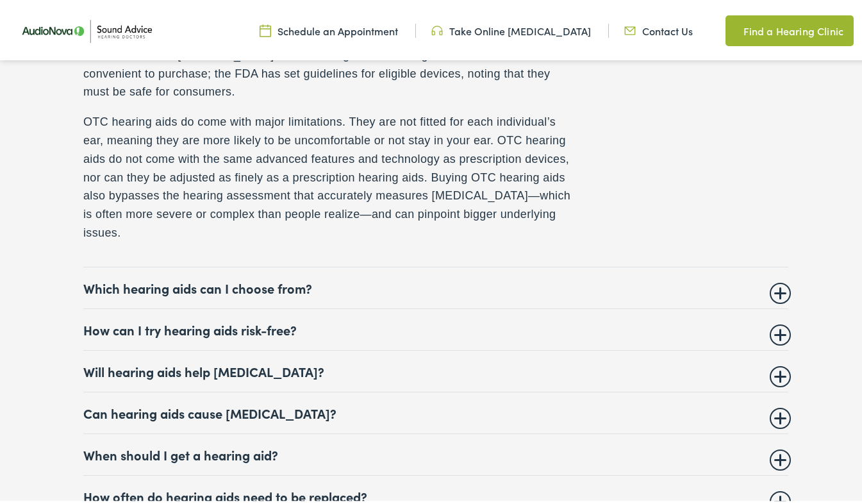 The width and height of the screenshot is (862, 504). I want to click on a: Find a Hearing Clinic, so click(789, 28).